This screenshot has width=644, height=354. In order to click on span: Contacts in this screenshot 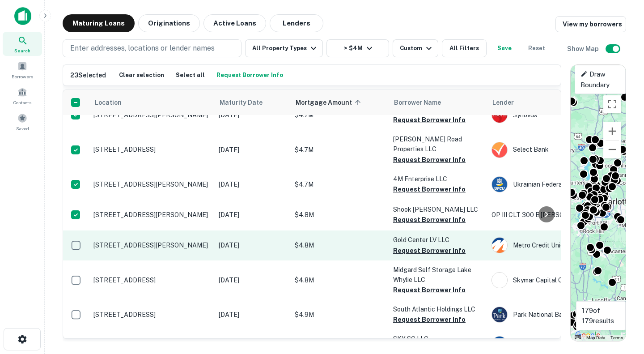, I will do `click(23, 102)`.